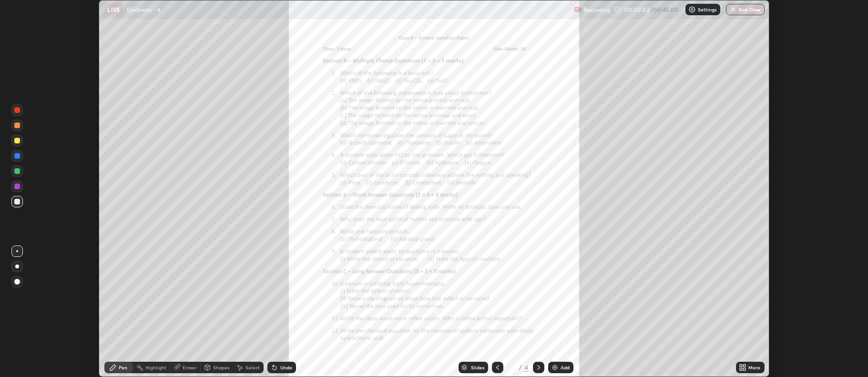 The image size is (868, 377). What do you see at coordinates (526, 367) in the screenshot?
I see `div: 4` at bounding box center [526, 367].